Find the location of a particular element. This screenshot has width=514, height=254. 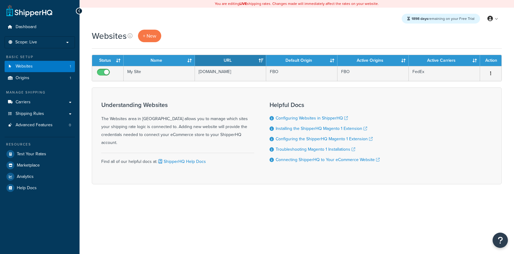

span: Dashboard is located at coordinates (26, 27).